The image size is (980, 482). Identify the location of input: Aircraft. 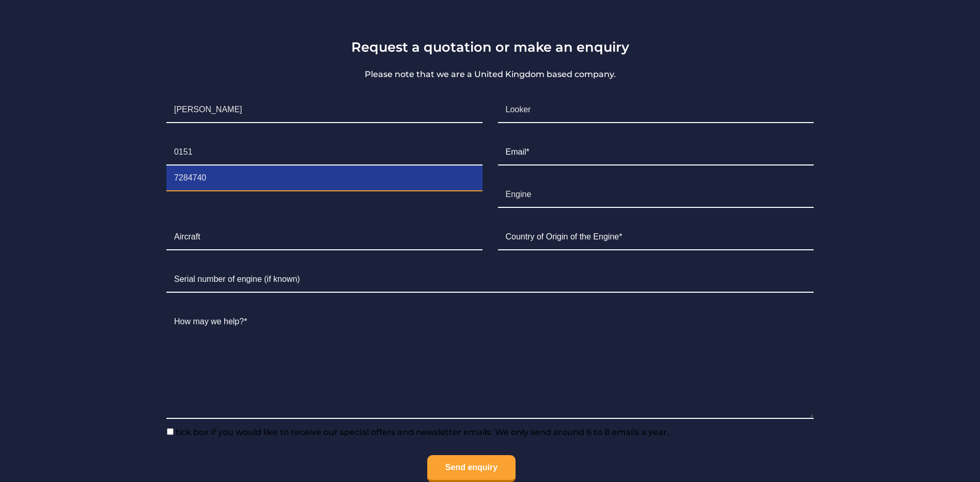
(325, 237).